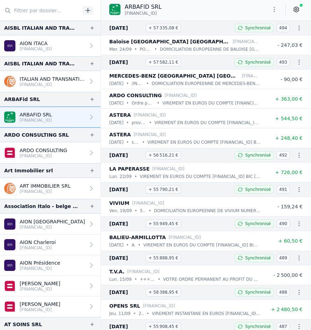 The height and width of the screenshot is (330, 311). Describe the element at coordinates (135, 96) in the screenshot. I see `p: ARDO CONSULTING` at that location.